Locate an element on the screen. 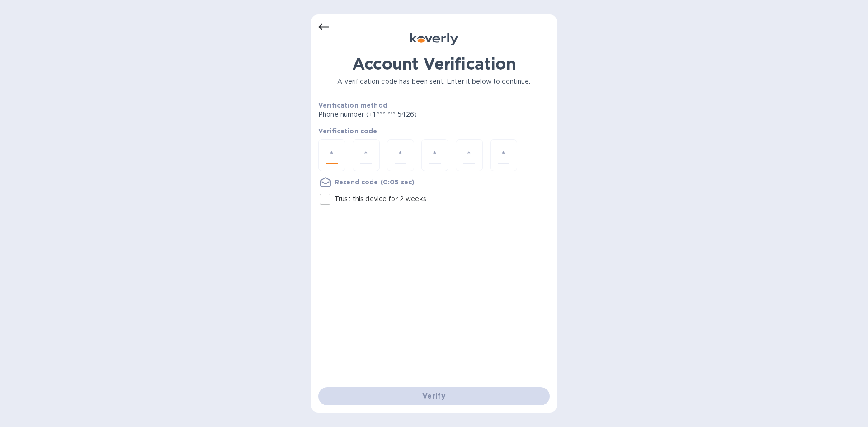 Image resolution: width=868 pixels, height=427 pixels. p: A verification code has been sent. Enter it below to continue. is located at coordinates (434, 81).